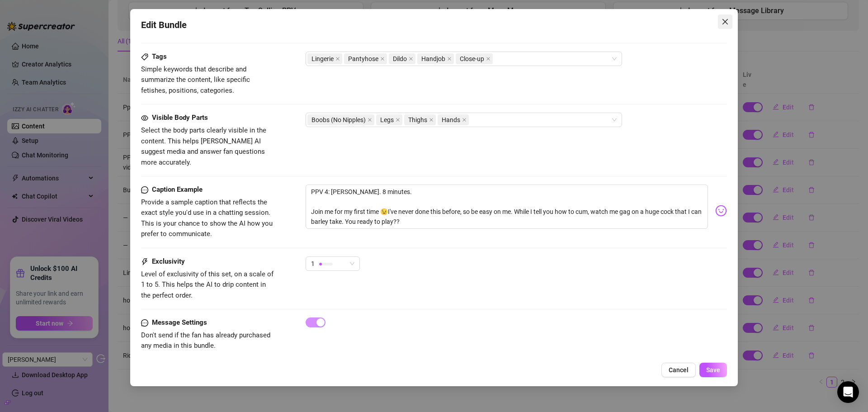 The height and width of the screenshot is (412, 868). What do you see at coordinates (207, 285) in the screenshot?
I see `span: Level of exclusivity of this set, on a scale of 1 to 5. This helps the AI to drip content in the ...` at bounding box center [207, 285].